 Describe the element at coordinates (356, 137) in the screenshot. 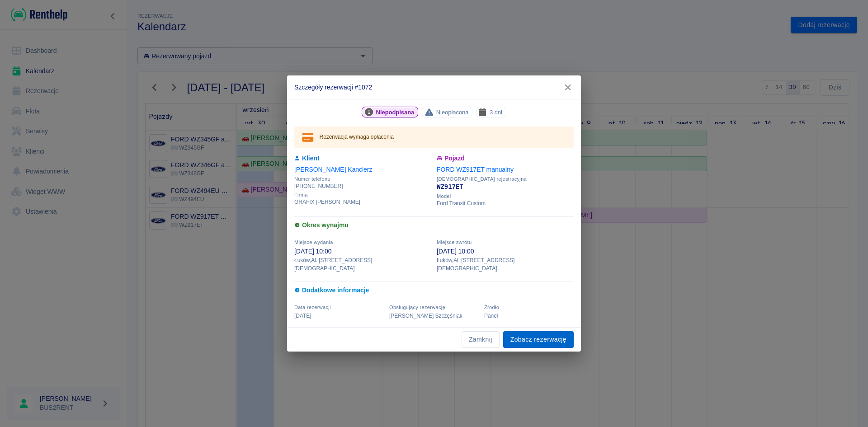

I see `div: Rezerwacja wymaga opłacenia` at that location.